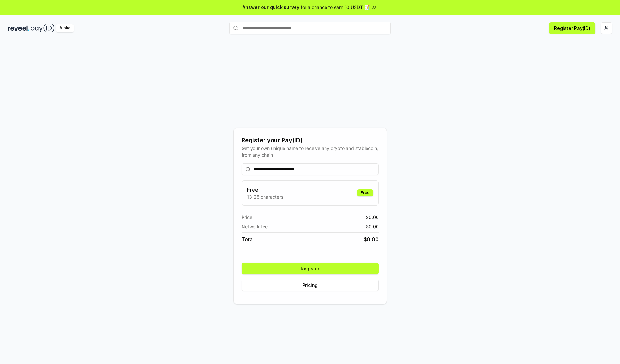 This screenshot has height=364, width=620. What do you see at coordinates (19, 28) in the screenshot?
I see `img: reveel_dark` at bounding box center [19, 28].